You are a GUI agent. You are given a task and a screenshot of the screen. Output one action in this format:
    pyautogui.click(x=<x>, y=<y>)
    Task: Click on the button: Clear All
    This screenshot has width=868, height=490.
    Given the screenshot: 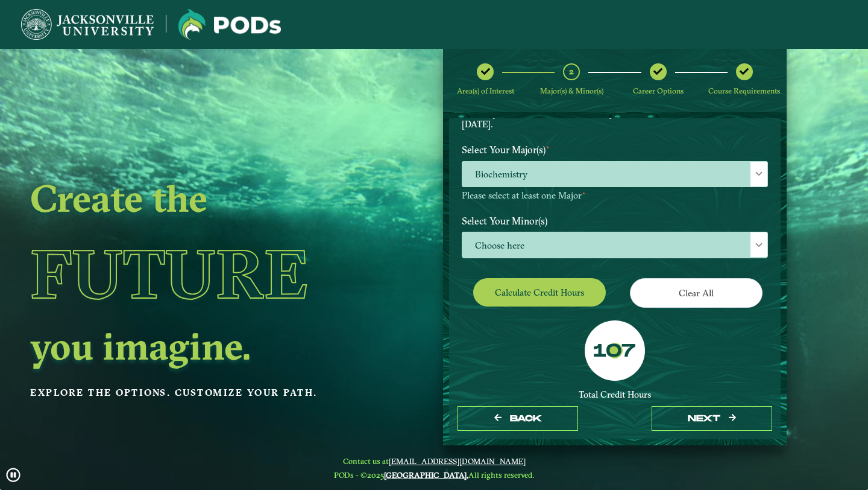 What is the action you would take?
    pyautogui.click(x=696, y=292)
    